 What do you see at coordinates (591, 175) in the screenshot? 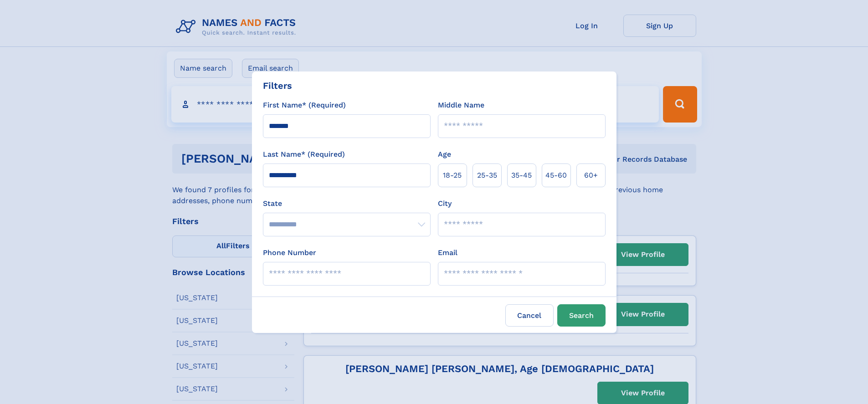
I see `span: 60+` at bounding box center [591, 175].